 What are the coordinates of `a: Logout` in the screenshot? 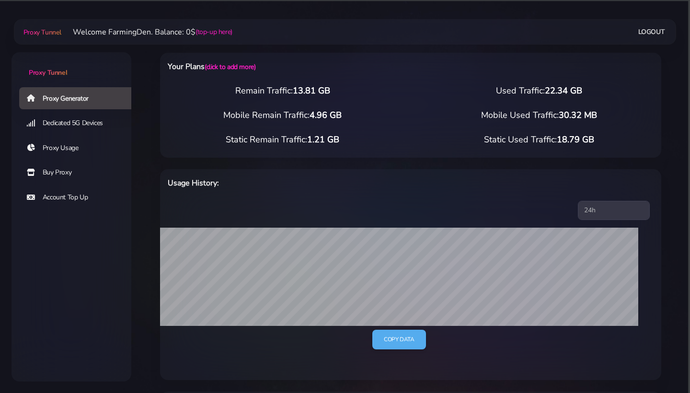 It's located at (652, 32).